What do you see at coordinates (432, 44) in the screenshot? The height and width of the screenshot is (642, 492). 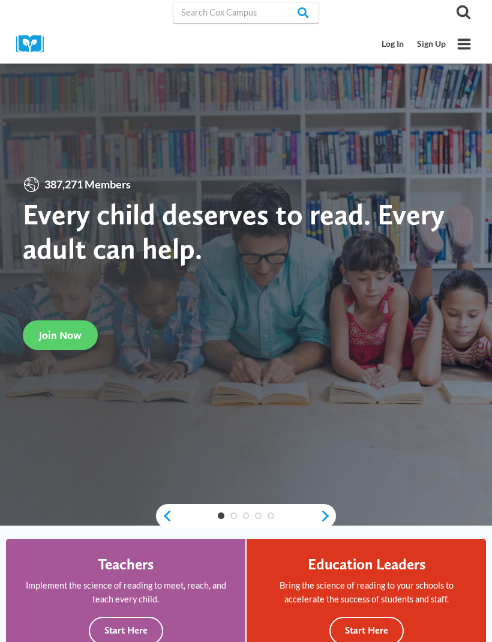 I see `a: Sign Up` at bounding box center [432, 44].